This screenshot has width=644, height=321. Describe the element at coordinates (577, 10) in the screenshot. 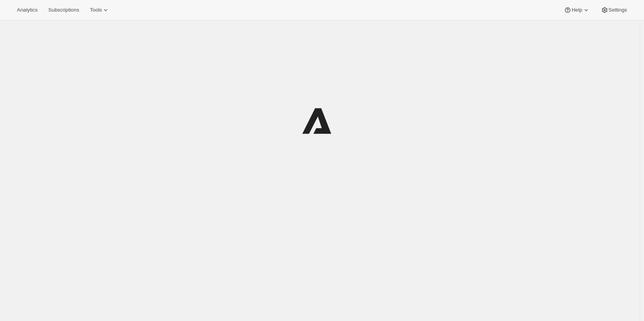

I see `span: Help` at that location.